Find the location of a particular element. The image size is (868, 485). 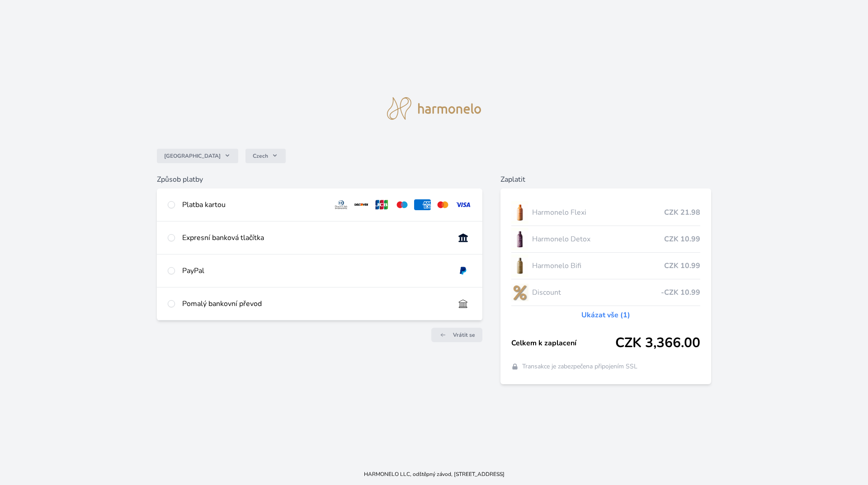

span: CZK 3,366.00 is located at coordinates (658, 343).